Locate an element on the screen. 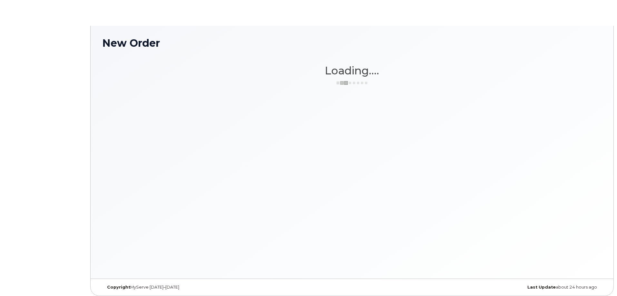 The height and width of the screenshot is (296, 617). h1: New Order is located at coordinates (352, 43).